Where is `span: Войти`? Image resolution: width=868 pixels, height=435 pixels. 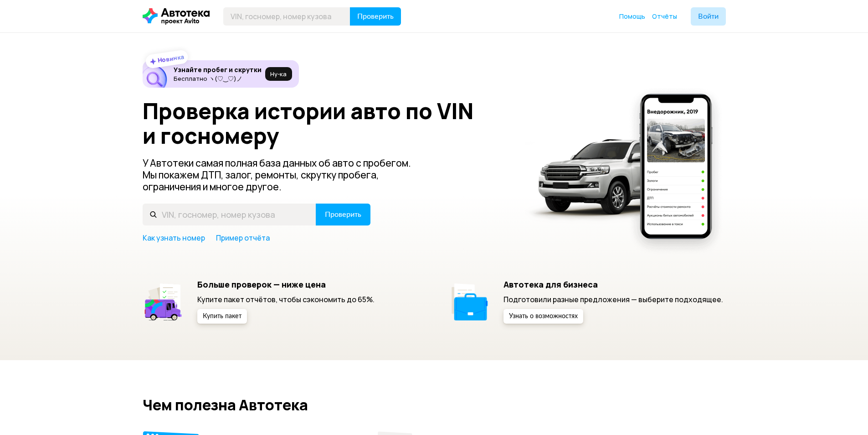 span: Войти is located at coordinates (708, 16).